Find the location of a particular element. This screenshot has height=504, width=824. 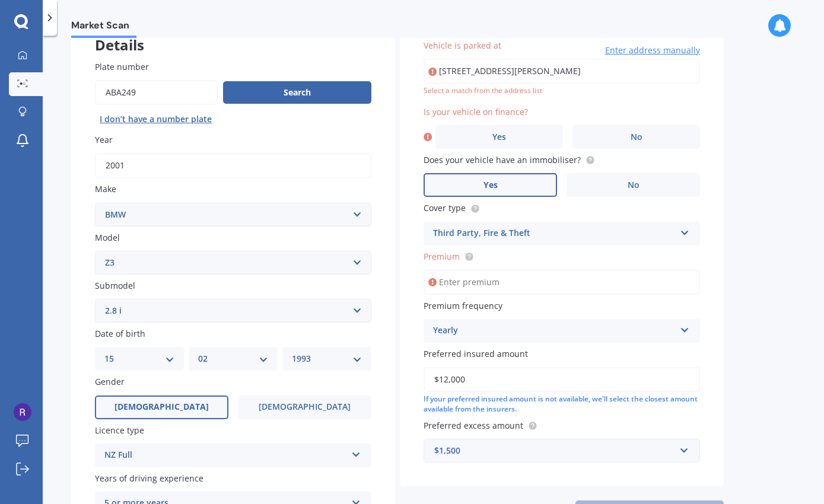

span: Premium frequency is located at coordinates (463, 305).